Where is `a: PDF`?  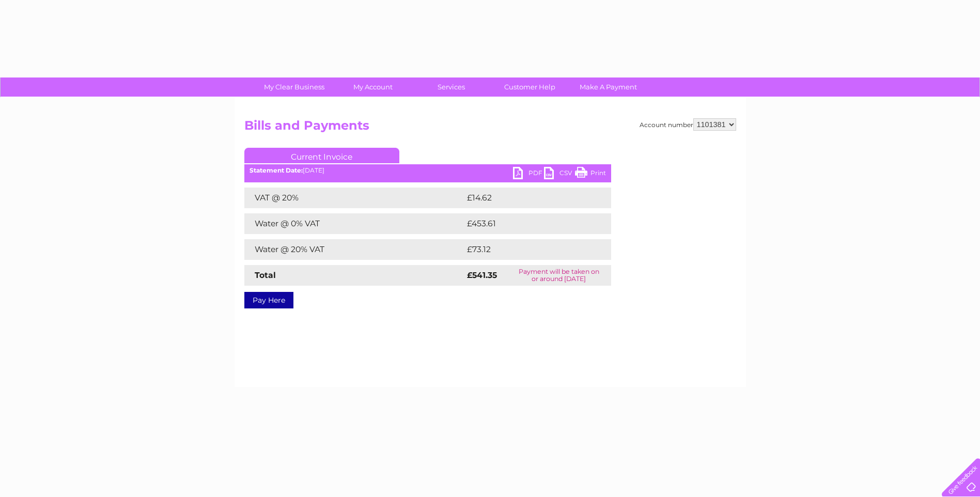 a: PDF is located at coordinates (528, 174).